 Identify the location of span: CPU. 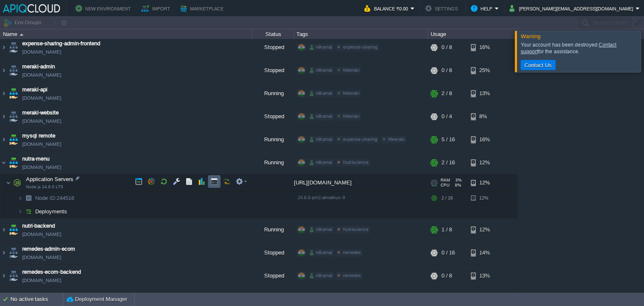
(445, 185).